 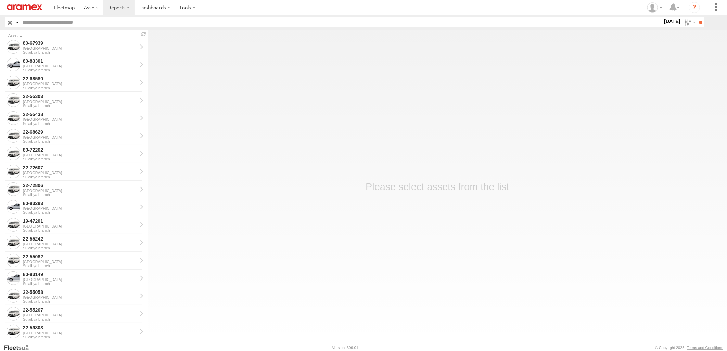 I want to click on div: Gabriel Liwang, so click(x=655, y=8).